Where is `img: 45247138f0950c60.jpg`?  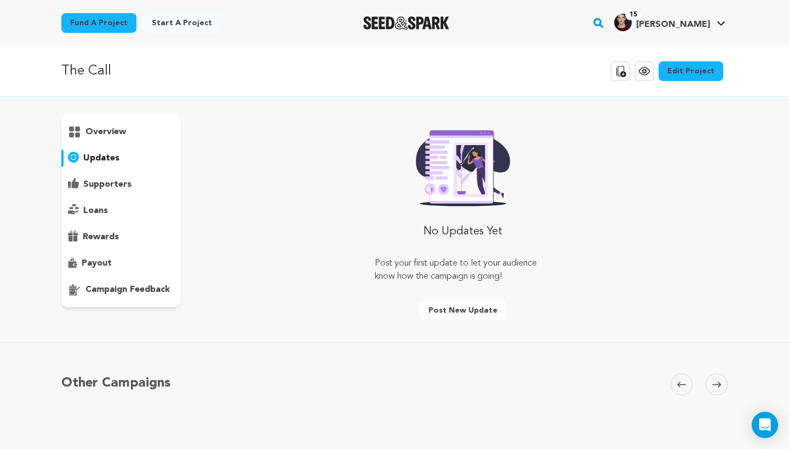 img: 45247138f0950c60.jpg is located at coordinates (623, 22).